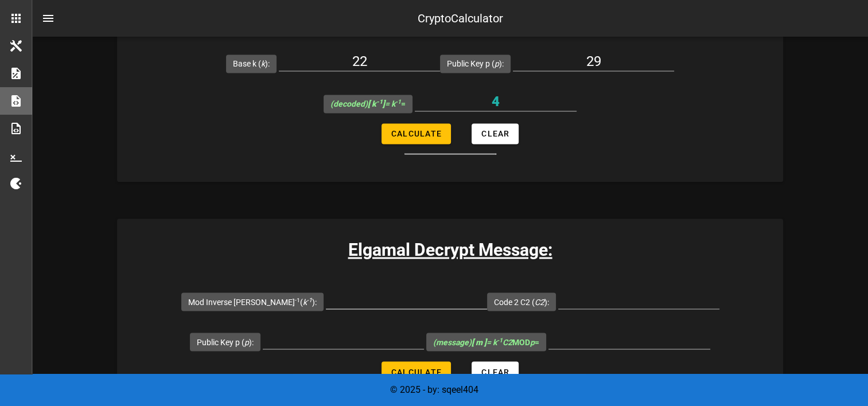 Image resolution: width=868 pixels, height=406 pixels. Describe the element at coordinates (434, 389) in the screenshot. I see `span: © 2025 - by: sqeel404` at that location.